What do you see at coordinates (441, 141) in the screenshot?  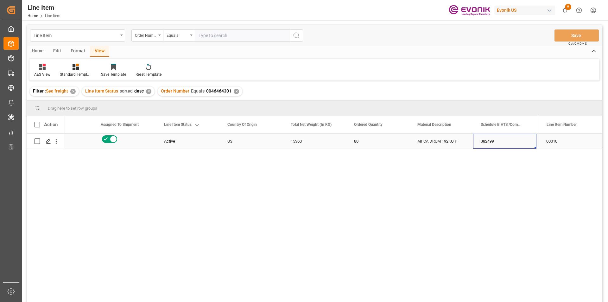 I see `div: MPCA DRUM 192KG P` at bounding box center [441, 141].